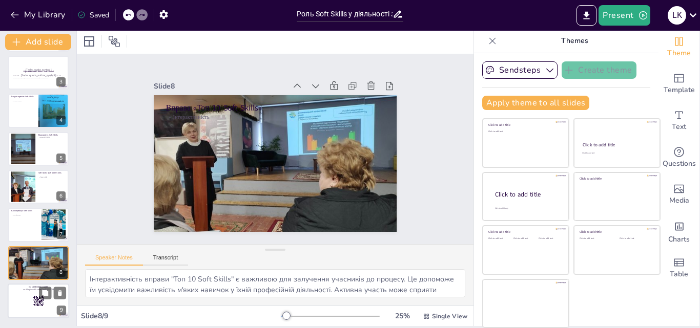  Describe the element at coordinates (114, 41) in the screenshot. I see `span: Position` at that location.